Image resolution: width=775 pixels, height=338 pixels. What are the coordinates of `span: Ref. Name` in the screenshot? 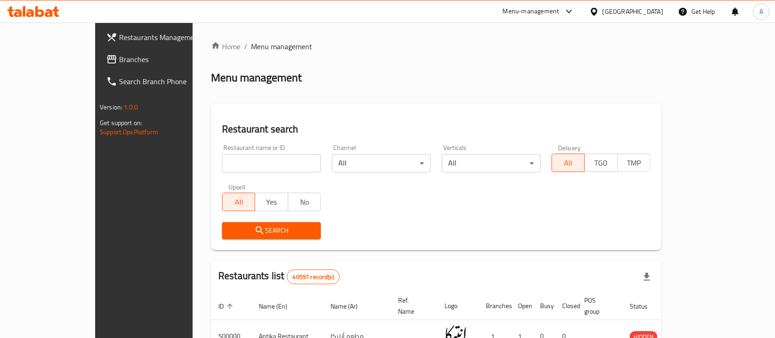 It's located at (412, 306).